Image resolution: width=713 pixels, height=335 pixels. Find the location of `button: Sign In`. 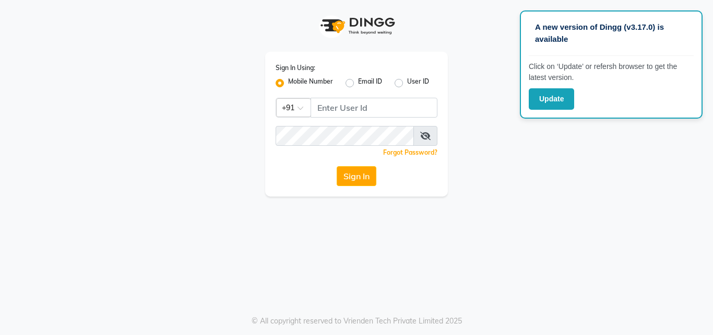

button: Sign In is located at coordinates (357, 176).